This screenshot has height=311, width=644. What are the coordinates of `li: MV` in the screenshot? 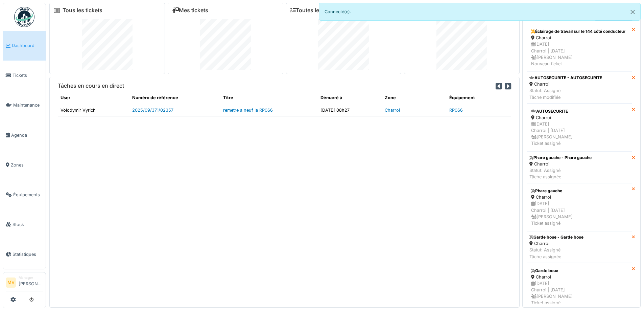 It's located at (11, 282).